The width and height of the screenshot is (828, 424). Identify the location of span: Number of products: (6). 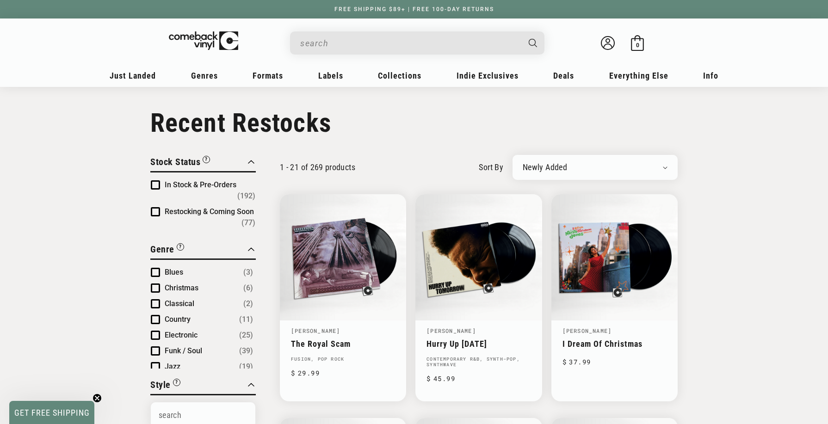
(248, 288).